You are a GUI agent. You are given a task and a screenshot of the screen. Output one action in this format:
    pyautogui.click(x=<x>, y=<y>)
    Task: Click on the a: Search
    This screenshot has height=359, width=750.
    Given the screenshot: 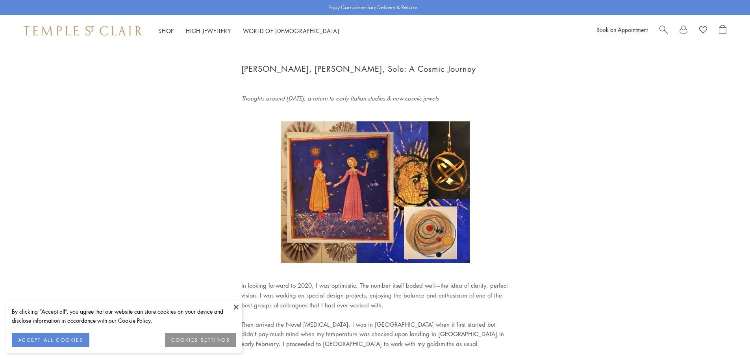 What is the action you would take?
    pyautogui.click(x=664, y=31)
    